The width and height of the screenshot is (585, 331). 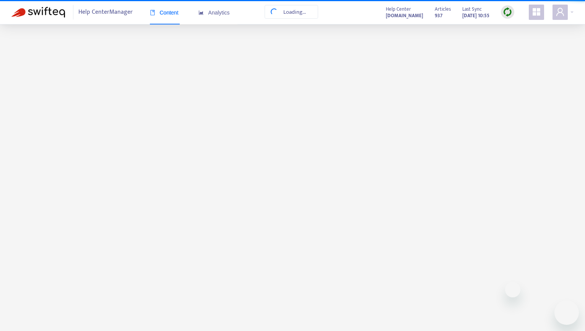 What do you see at coordinates (153, 13) in the screenshot?
I see `span: book` at bounding box center [153, 13].